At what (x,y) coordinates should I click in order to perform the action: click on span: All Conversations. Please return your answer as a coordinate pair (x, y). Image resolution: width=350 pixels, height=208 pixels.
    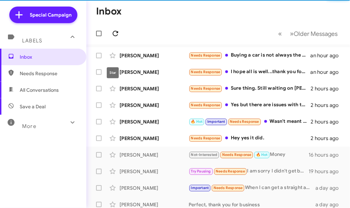
    Looking at the image, I should click on (39, 90).